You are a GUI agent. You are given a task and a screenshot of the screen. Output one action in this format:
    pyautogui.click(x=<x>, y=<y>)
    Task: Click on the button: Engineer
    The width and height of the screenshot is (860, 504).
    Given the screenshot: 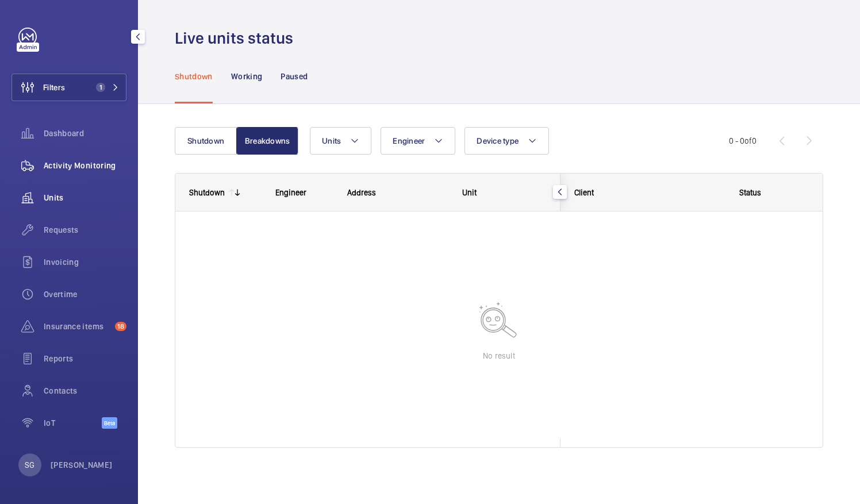 What is the action you would take?
    pyautogui.click(x=418, y=141)
    